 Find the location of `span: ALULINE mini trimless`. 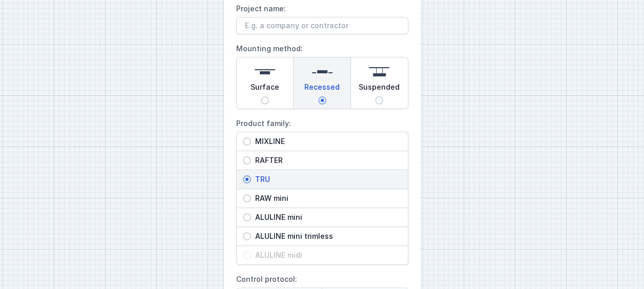

span: ALULINE mini trimless is located at coordinates (327, 236).